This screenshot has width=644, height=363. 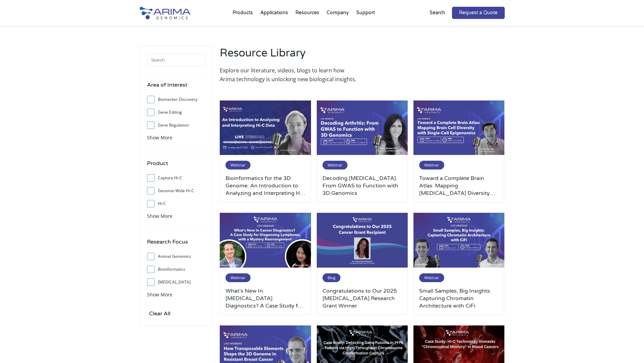 I want to click on h4: Area of Interest, so click(x=176, y=87).